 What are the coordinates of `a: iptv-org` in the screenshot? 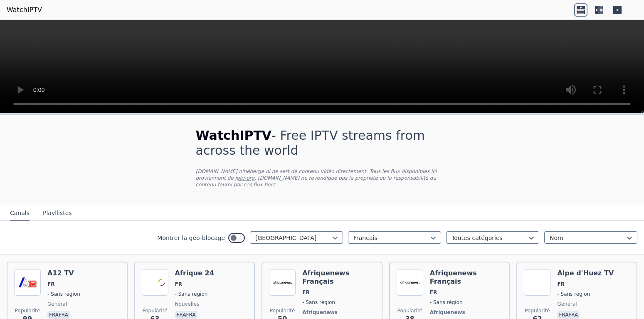 It's located at (245, 178).